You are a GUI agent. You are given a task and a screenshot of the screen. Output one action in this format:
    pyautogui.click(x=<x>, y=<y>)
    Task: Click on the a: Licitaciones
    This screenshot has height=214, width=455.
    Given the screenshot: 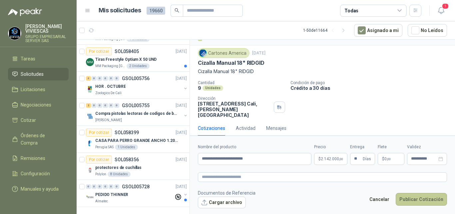 What is the action you would take?
    pyautogui.click(x=38, y=89)
    